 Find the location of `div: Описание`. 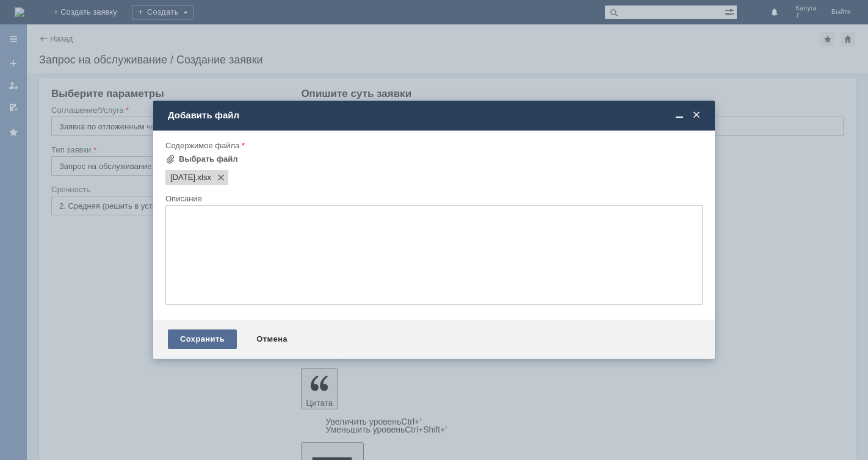

div: Описание is located at coordinates (433, 198).